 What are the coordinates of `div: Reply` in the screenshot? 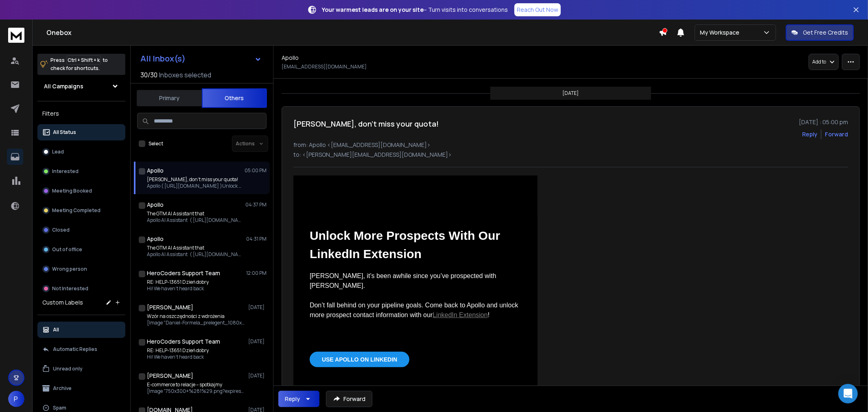 It's located at (292, 399).